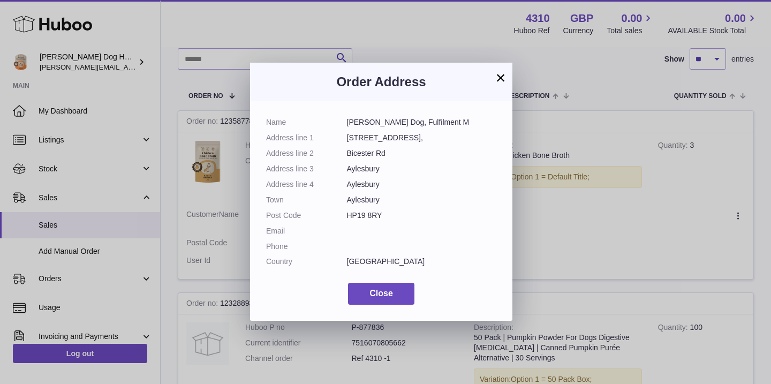 The image size is (771, 384). I want to click on button: Close, so click(381, 293).